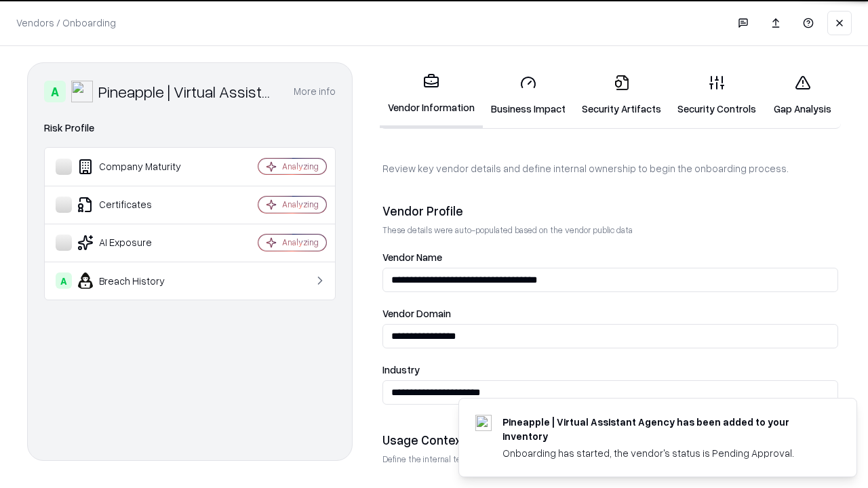 The width and height of the screenshot is (868, 488). Describe the element at coordinates (431, 95) in the screenshot. I see `a: Vendor Information` at that location.